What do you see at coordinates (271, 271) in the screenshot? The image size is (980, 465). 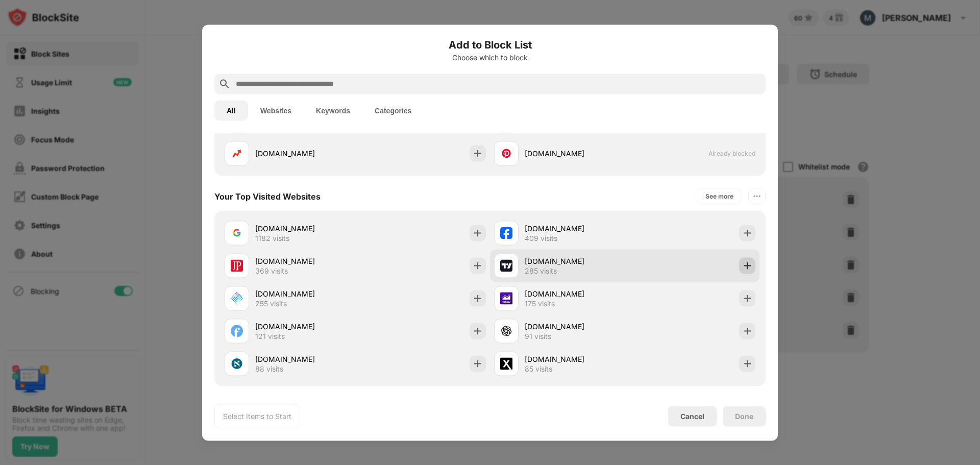 I see `div: 369 visits` at bounding box center [271, 271].